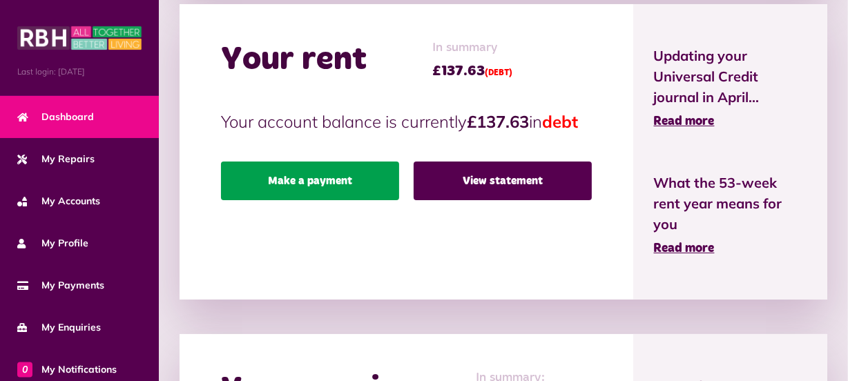  I want to click on span: (DEBT), so click(498, 73).